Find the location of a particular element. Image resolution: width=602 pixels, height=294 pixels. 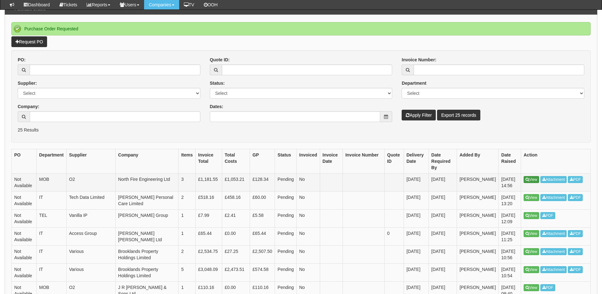

td: £2,507.50 is located at coordinates (262, 254).